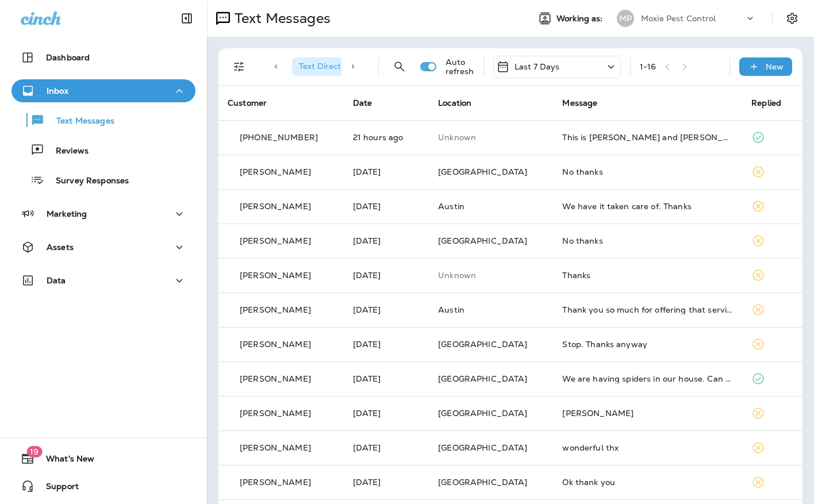  What do you see at coordinates (647, 137) in the screenshot?
I see `div: This is Josh and Hannah Morris (1814 Forestdale Drive Grapevine, TX 76051). I would like to disco...` at bounding box center [647, 137].